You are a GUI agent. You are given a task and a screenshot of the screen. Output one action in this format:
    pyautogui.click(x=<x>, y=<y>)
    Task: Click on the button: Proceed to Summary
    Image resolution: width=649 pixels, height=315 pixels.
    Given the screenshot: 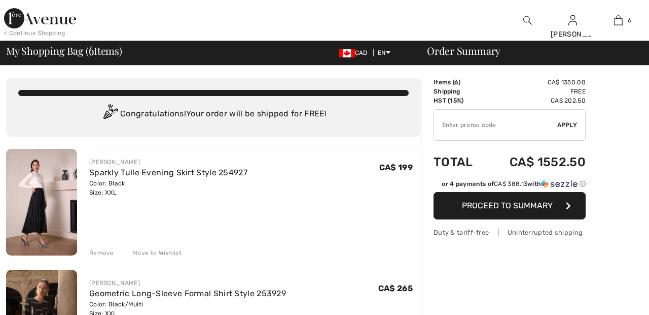 What is the action you would take?
    pyautogui.click(x=510, y=205)
    